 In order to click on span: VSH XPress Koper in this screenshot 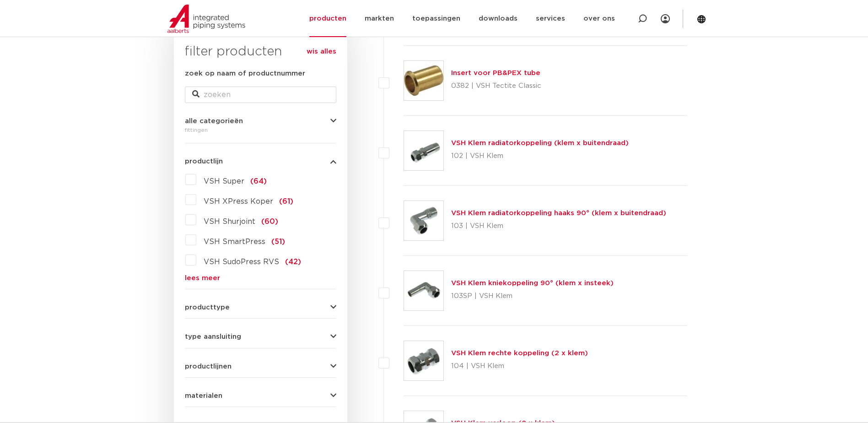, I will do `click(239, 201)`.